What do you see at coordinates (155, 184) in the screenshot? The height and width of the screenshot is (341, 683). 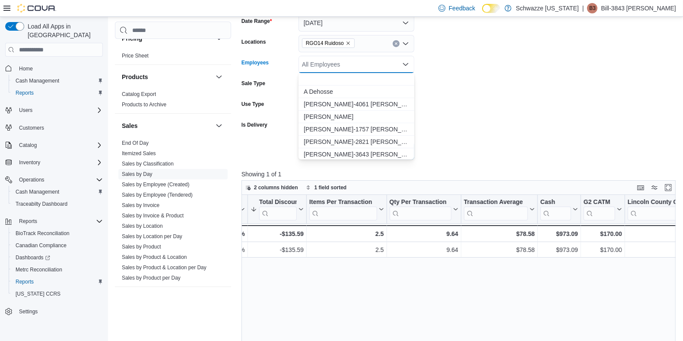 I see `a: Sales by Employee (Created)` at bounding box center [155, 184].